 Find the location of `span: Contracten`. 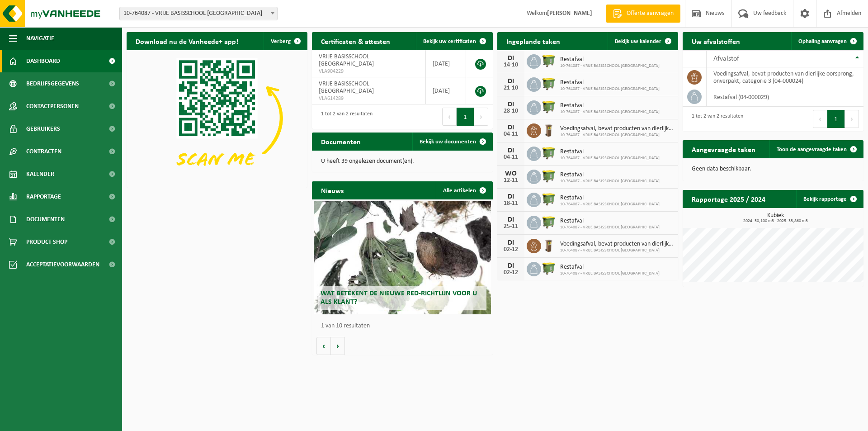

span: Contracten is located at coordinates (44, 152).